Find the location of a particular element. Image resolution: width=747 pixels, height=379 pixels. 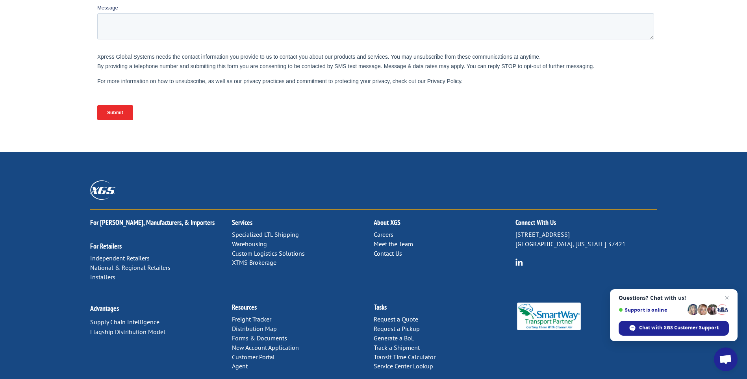

a: Service Center Lookup is located at coordinates (403, 366).